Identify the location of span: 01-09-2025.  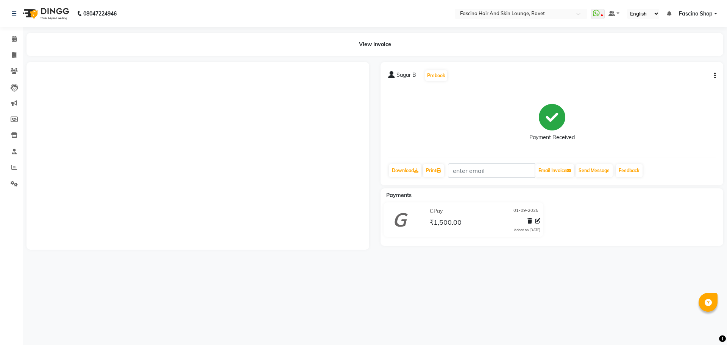
(526, 211).